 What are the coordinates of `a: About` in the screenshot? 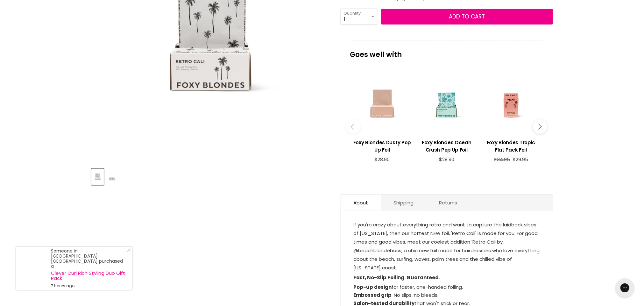 It's located at (361, 203).